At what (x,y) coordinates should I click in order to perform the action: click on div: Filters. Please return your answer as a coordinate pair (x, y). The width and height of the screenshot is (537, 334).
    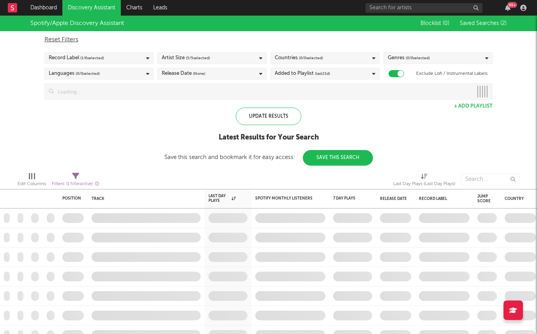
    Looking at the image, I should click on (76, 184).